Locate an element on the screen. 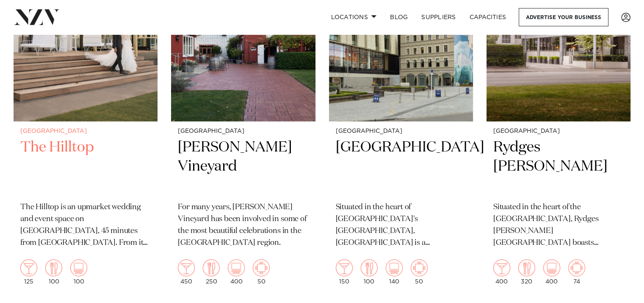 The width and height of the screenshot is (644, 303). div: 125 is located at coordinates (29, 272).